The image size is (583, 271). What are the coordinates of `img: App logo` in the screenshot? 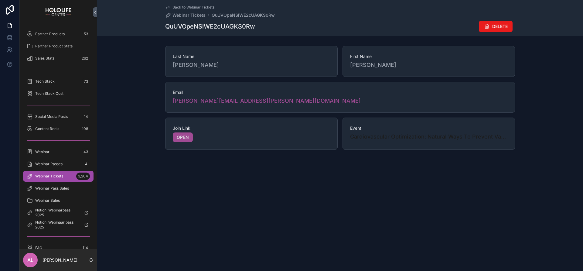 It's located at (58, 12).